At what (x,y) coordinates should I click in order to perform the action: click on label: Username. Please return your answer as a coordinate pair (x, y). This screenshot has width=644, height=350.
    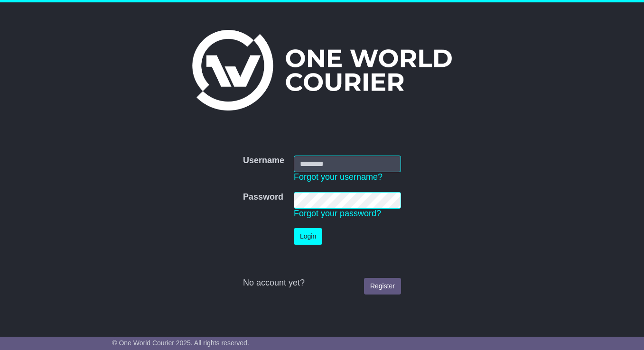
    Looking at the image, I should click on (263, 161).